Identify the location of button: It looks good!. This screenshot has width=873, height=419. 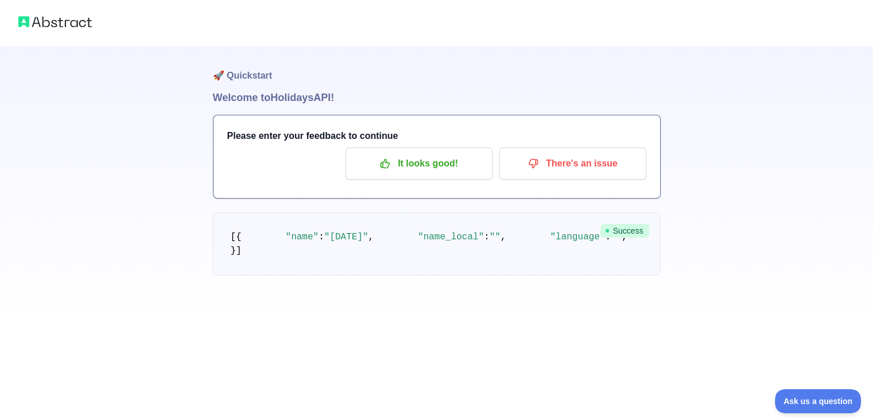
(419, 164).